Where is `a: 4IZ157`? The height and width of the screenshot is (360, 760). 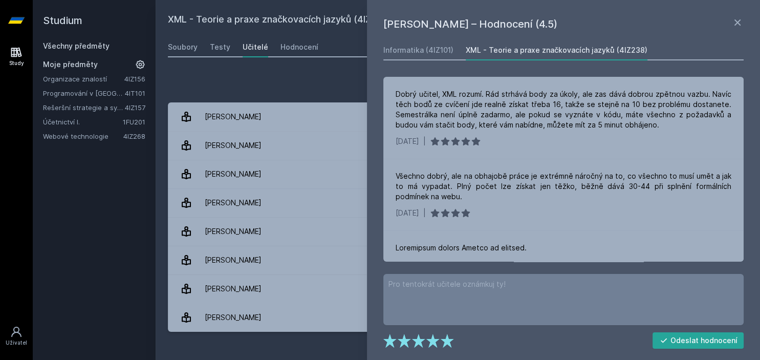
a: 4IZ157 is located at coordinates (135, 108).